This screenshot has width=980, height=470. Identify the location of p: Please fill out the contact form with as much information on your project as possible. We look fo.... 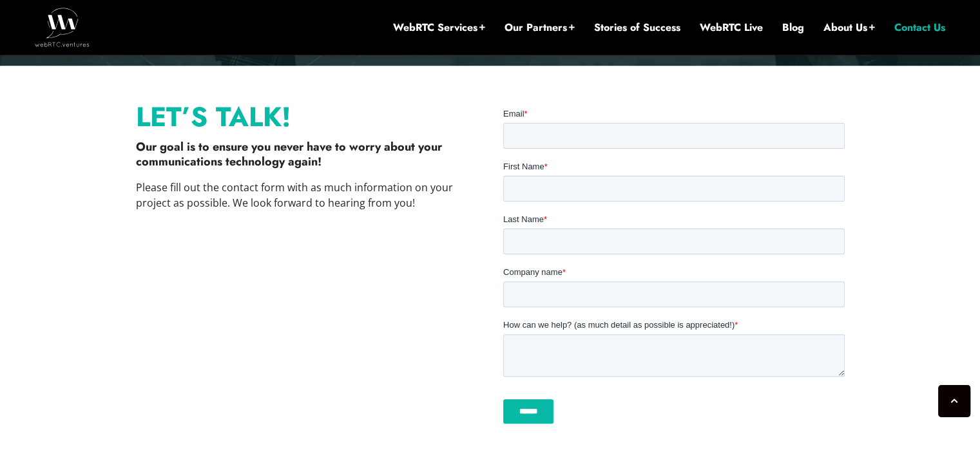
(307, 195).